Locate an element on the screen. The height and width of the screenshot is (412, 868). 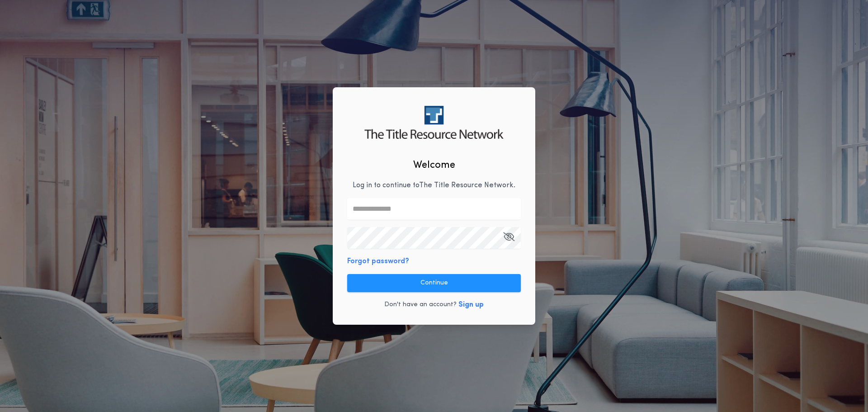
button: Sign up is located at coordinates (471, 305).